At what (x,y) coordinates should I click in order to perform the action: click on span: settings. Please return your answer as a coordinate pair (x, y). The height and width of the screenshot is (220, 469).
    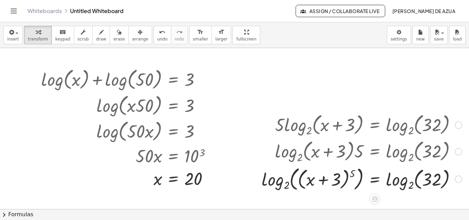
    Looking at the image, I should click on (399, 39).